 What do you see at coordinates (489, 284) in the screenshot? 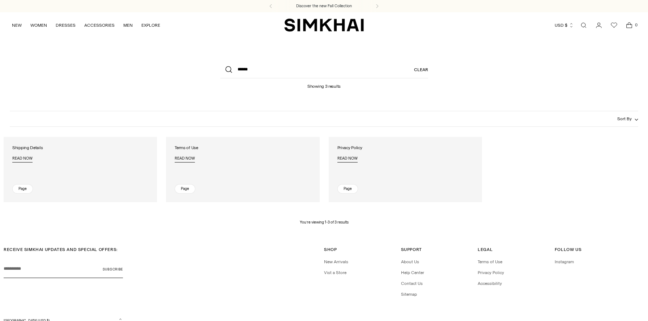
I see `a: Accessibility` at bounding box center [489, 284].